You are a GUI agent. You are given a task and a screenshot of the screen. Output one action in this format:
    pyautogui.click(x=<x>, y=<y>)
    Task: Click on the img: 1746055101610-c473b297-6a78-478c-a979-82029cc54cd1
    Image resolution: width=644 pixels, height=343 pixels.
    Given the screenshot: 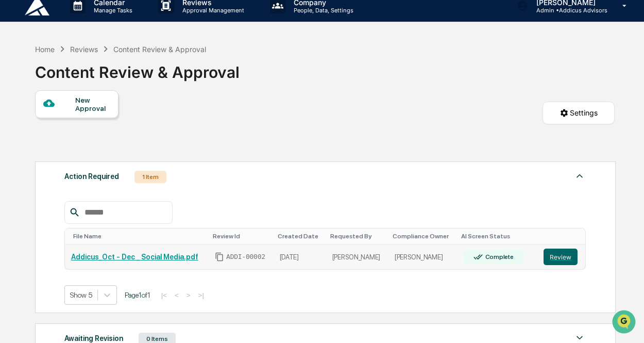 What is the action you would take?
    pyautogui.click(x=19, y=88)
    